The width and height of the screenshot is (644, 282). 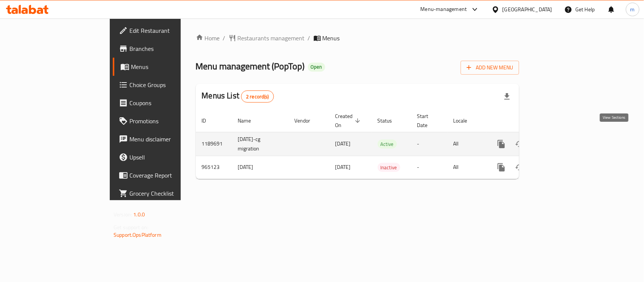 What do you see at coordinates (122, 215) in the screenshot?
I see `span: Version:` at bounding box center [122, 215].